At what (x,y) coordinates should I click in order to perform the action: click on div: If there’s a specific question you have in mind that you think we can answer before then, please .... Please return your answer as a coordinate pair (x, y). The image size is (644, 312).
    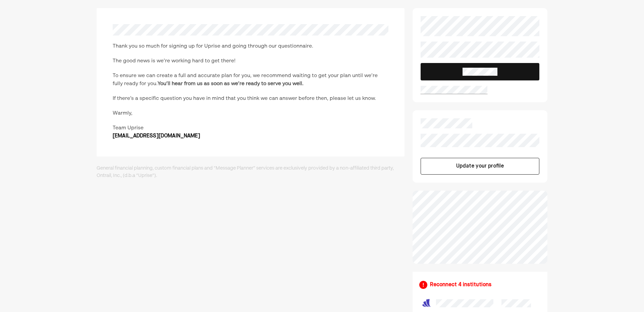
    Looking at the image, I should click on (251, 99).